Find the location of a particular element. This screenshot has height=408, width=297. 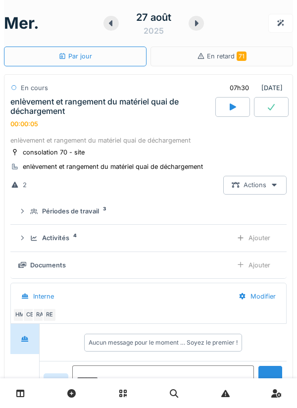

div: Interne is located at coordinates (44, 296).